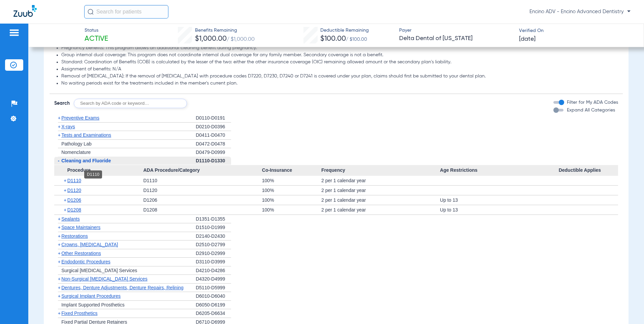 The height and width of the screenshot is (324, 644). What do you see at coordinates (68, 127) in the screenshot?
I see `span: X-rays` at bounding box center [68, 127].